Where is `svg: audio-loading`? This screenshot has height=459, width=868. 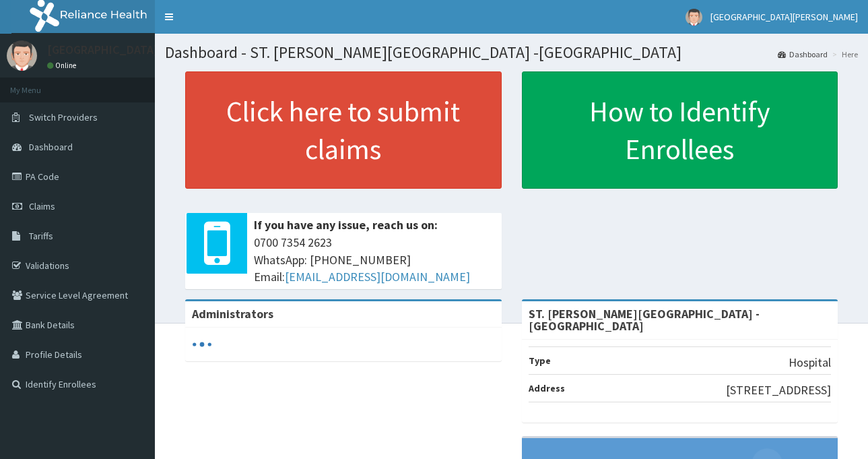 svg: audio-loading is located at coordinates (202, 344).